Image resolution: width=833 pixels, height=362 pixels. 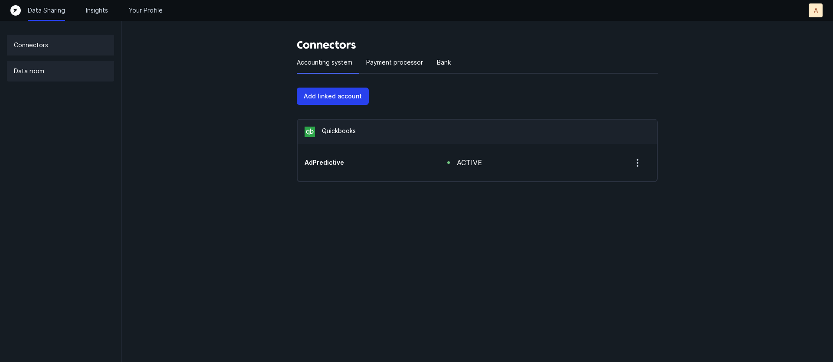 I want to click on a: Data room, so click(x=60, y=71).